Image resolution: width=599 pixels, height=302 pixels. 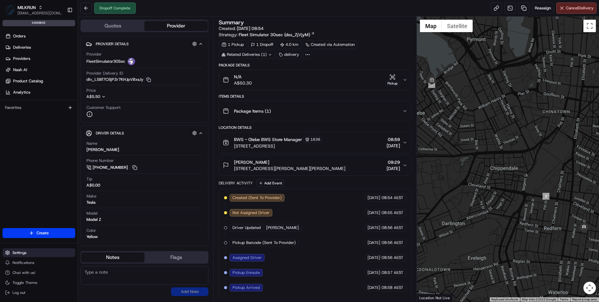 I want to click on div: delivery, so click(x=289, y=55).